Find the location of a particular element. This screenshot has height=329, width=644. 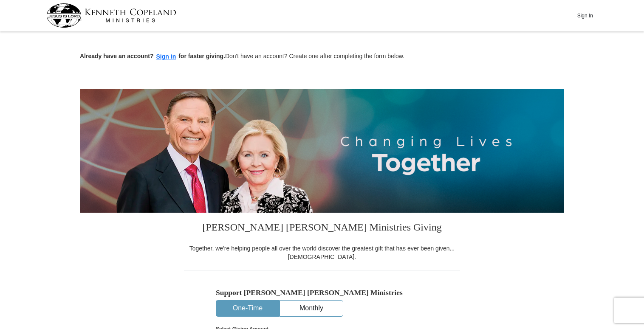

button: One-Time is located at coordinates (247, 308).